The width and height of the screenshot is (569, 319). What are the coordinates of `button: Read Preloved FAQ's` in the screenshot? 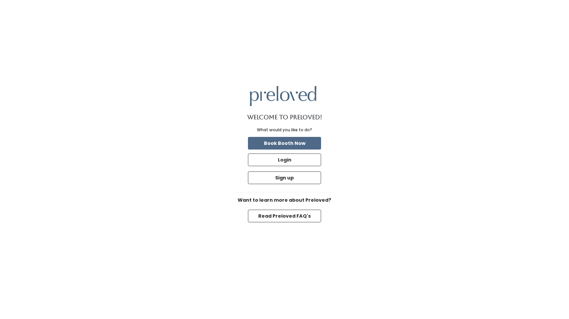 It's located at (285, 216).